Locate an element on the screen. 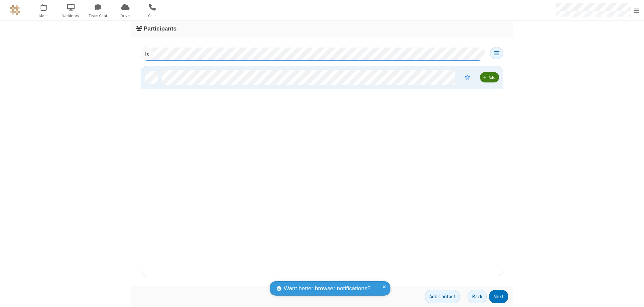 This screenshot has height=307, width=644. img: QA Selenium DO NOT DELETE OR CHANGE is located at coordinates (15, 10).